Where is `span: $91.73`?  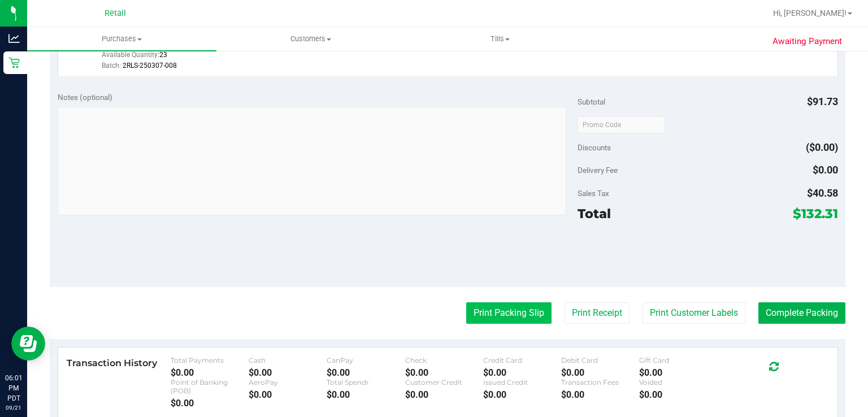 span: $91.73 is located at coordinates (822, 101).